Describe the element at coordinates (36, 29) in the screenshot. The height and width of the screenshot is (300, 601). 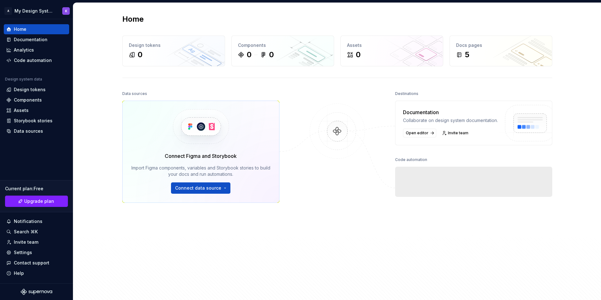
I see `a: Home` at that location.